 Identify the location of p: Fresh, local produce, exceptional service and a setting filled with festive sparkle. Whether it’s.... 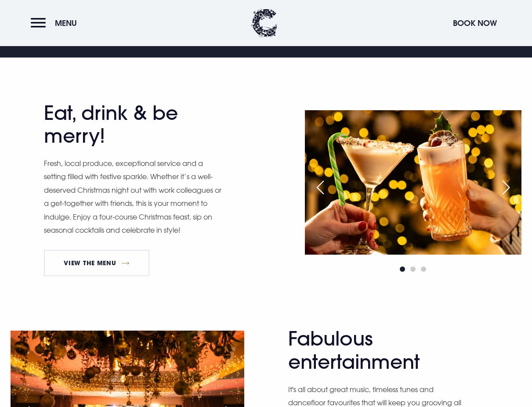
(134, 197).